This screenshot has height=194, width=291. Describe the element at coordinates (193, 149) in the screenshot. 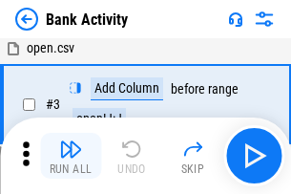

I see `img: Skip` at that location.